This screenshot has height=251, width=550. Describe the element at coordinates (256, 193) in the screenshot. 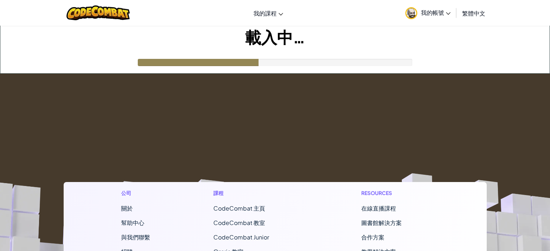

I see `h1: 課程` at that location.